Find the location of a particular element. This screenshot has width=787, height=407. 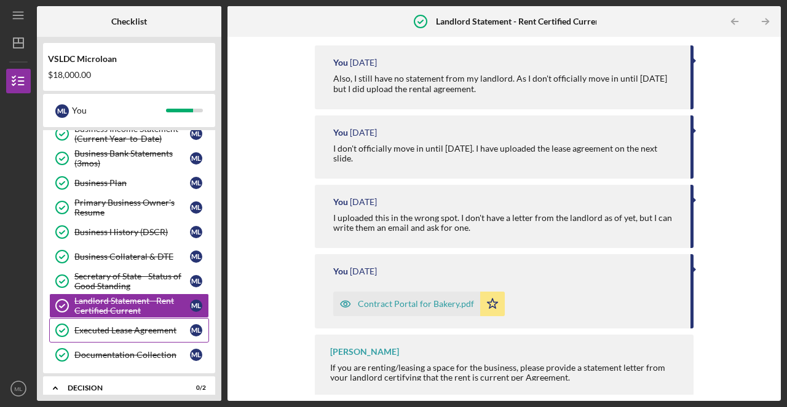

div: Business Bank Statements (3mos) is located at coordinates (132, 159).